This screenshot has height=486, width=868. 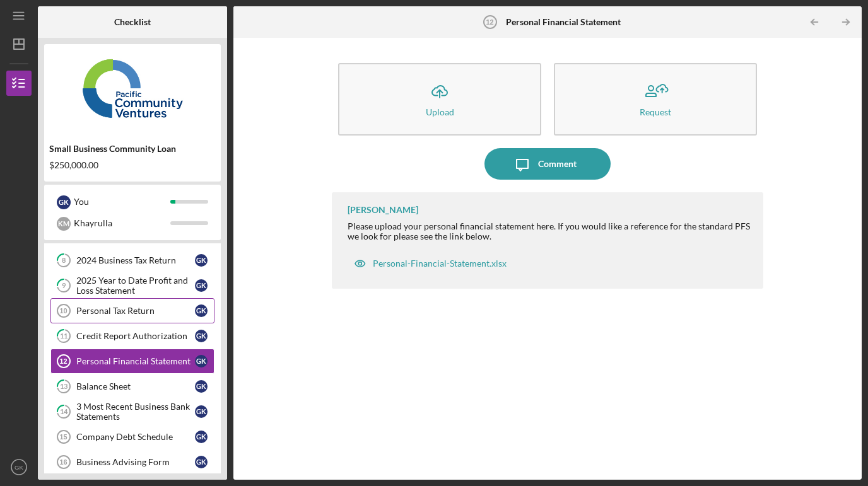 What do you see at coordinates (135, 437) in the screenshot?
I see `div: Company Debt Schedule` at bounding box center [135, 437].